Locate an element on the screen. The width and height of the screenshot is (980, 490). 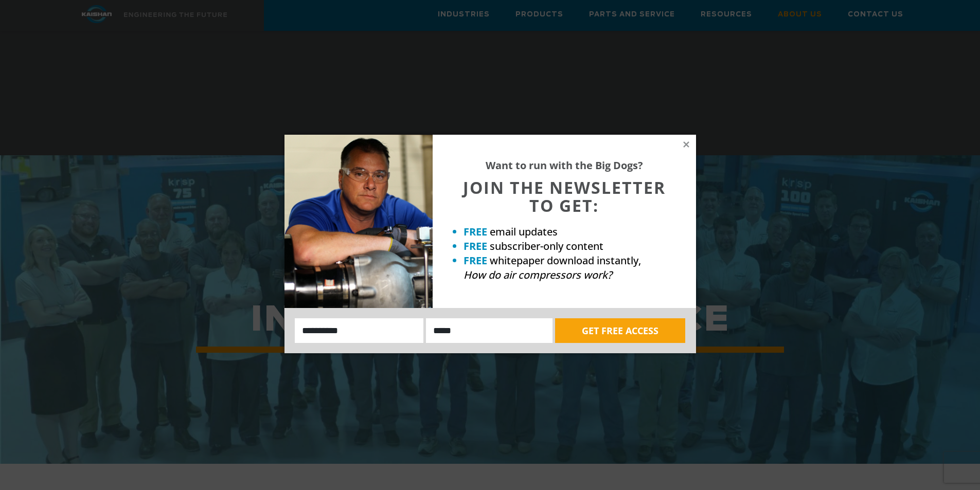
strong: Want to run with the Big Dogs? is located at coordinates (564, 165).